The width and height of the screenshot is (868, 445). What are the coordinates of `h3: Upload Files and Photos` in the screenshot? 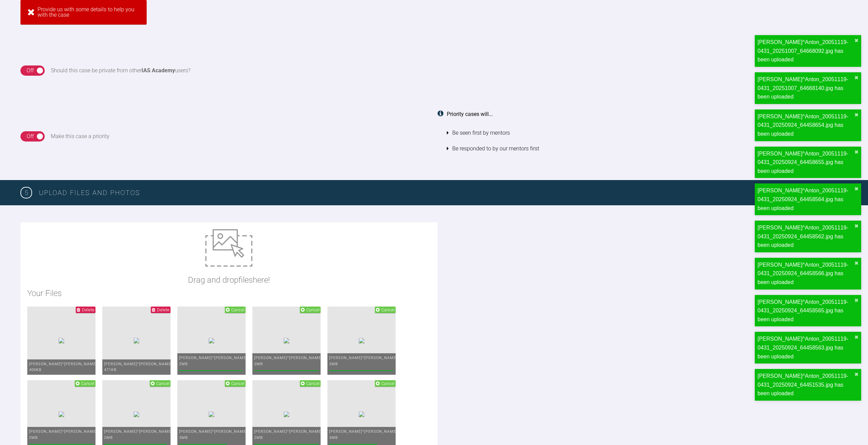 It's located at (443, 193).